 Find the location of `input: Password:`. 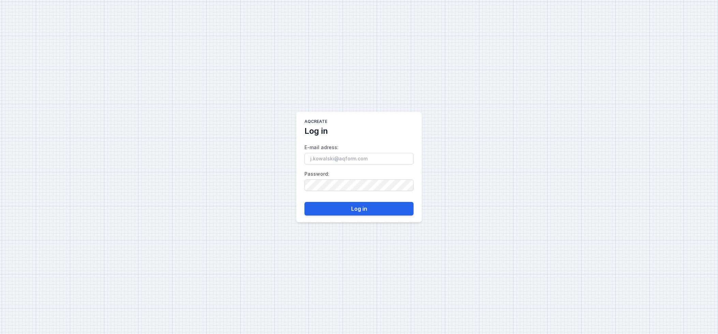

input: Password: is located at coordinates (359, 185).